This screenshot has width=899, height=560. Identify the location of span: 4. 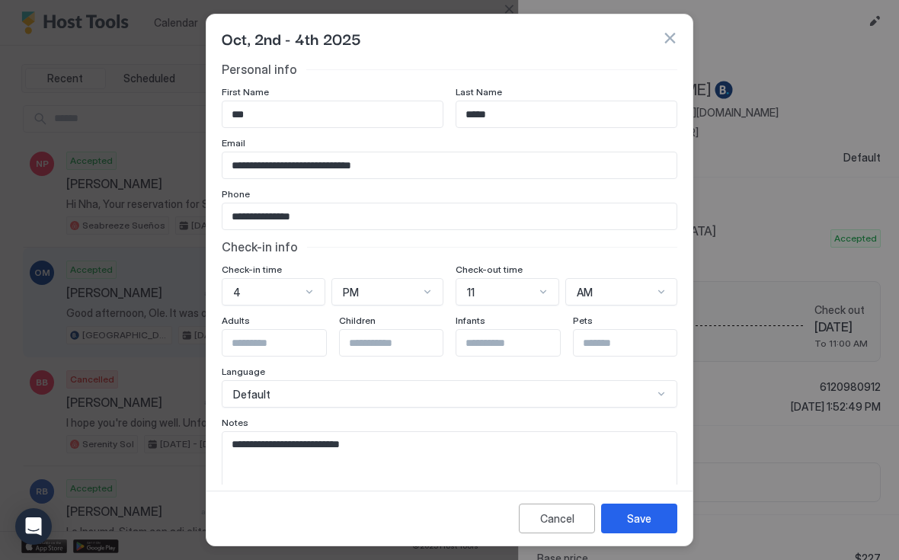
(237, 292).